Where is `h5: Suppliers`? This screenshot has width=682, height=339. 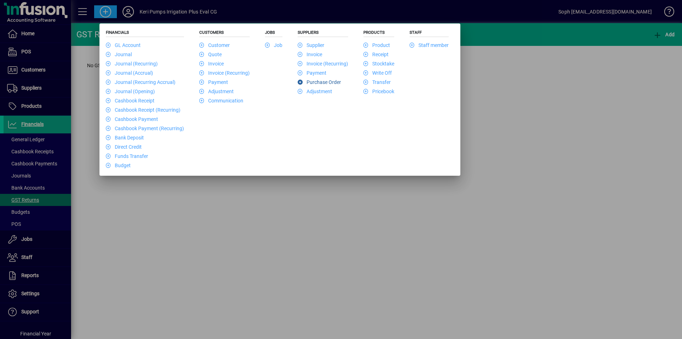
h5: Suppliers is located at coordinates (323, 33).